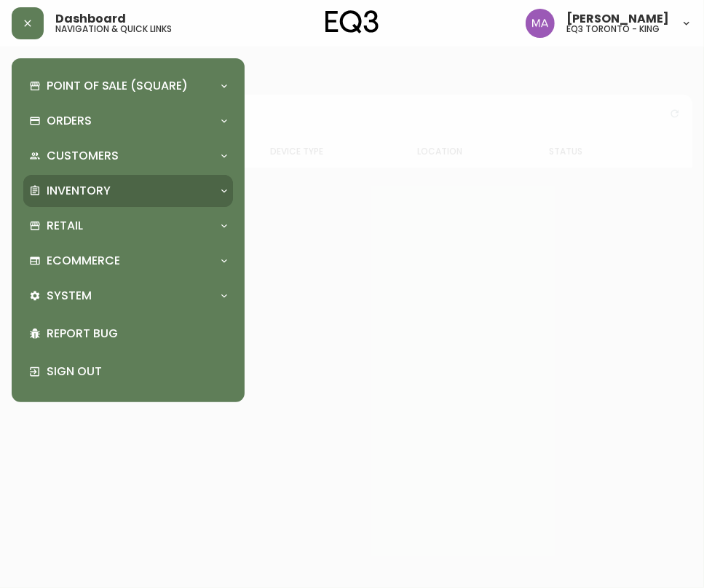 This screenshot has height=588, width=704. I want to click on img: 4f0989f25cbf85e7eb2537583095d61e, so click(540, 24).